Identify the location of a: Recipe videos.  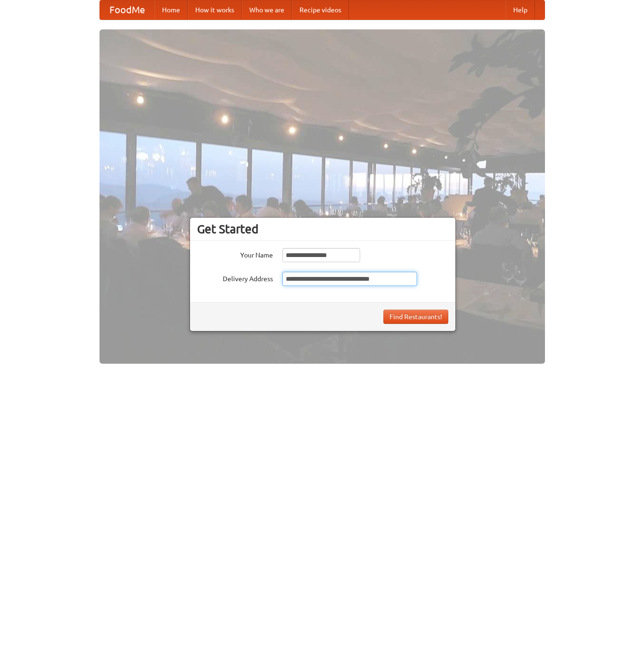
(321, 10).